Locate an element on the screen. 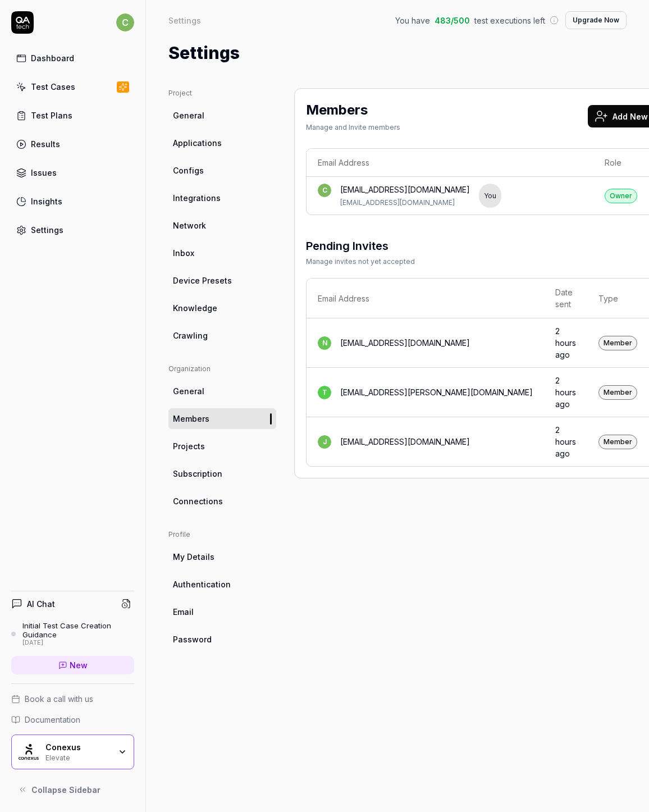 The image size is (649, 812). div: Organization is located at coordinates (223, 369).